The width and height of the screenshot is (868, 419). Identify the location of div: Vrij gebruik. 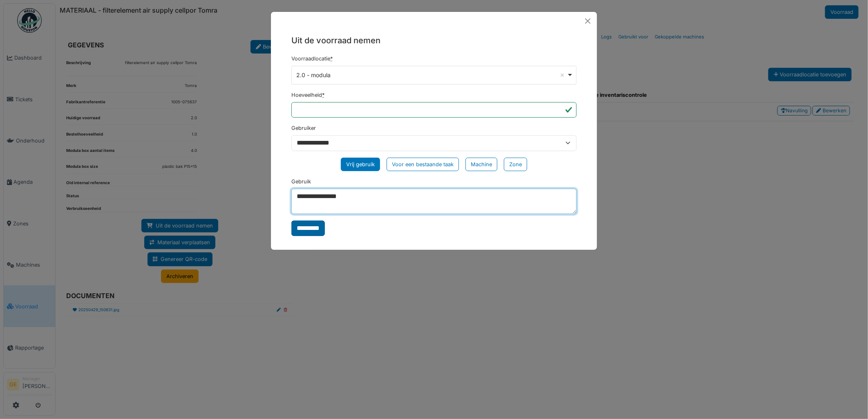
(361, 164).